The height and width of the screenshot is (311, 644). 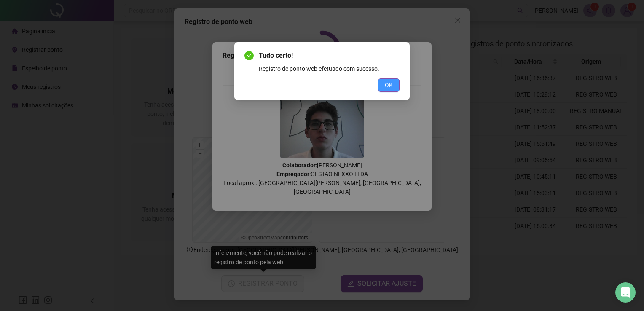 I want to click on button: OK, so click(x=389, y=85).